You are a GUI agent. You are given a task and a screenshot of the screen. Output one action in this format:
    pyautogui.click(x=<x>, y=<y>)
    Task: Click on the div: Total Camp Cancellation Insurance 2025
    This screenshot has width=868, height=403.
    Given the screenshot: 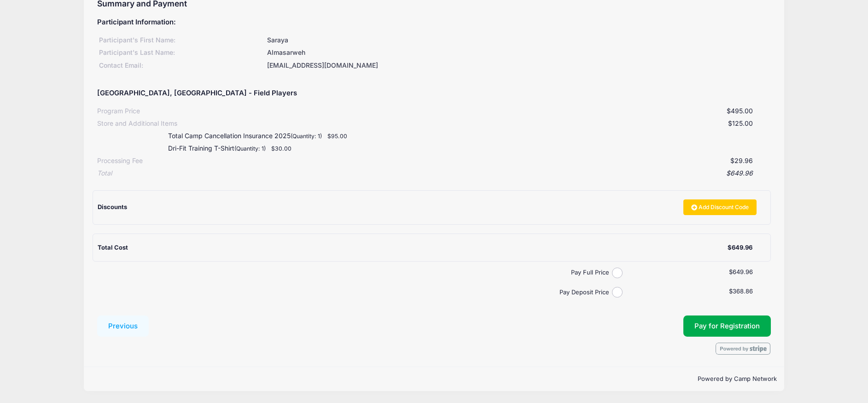 What is the action you would take?
    pyautogui.click(x=349, y=136)
    